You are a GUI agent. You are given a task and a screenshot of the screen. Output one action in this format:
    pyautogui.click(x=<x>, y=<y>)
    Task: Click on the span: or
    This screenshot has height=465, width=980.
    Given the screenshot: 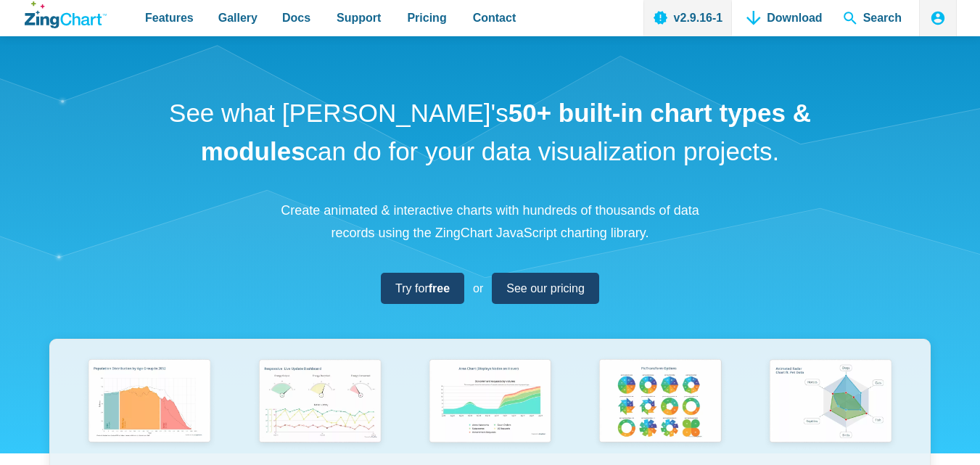 What is the action you would take?
    pyautogui.click(x=478, y=288)
    